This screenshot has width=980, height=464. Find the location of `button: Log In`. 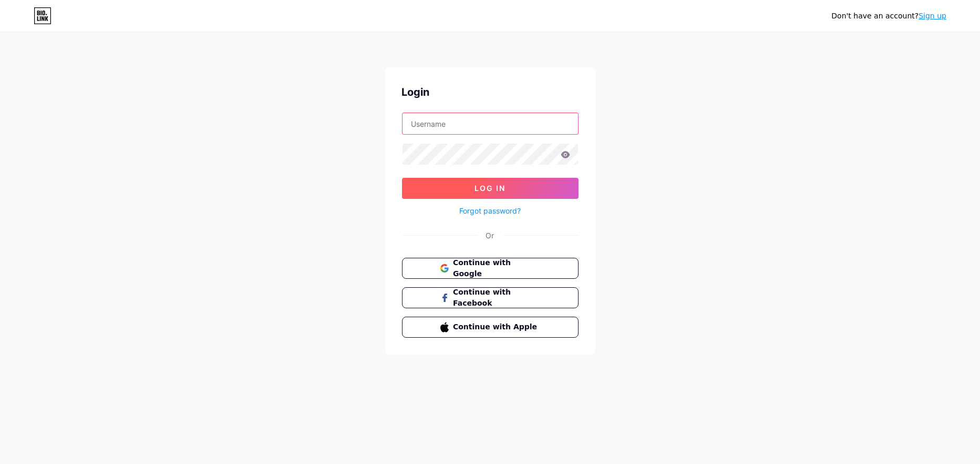

button: Log In is located at coordinates (490, 189).